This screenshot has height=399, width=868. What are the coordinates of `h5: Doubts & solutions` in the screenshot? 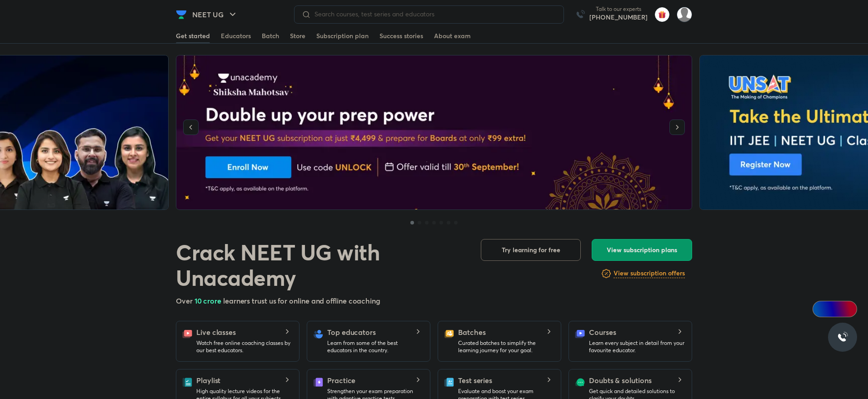 It's located at (620, 380).